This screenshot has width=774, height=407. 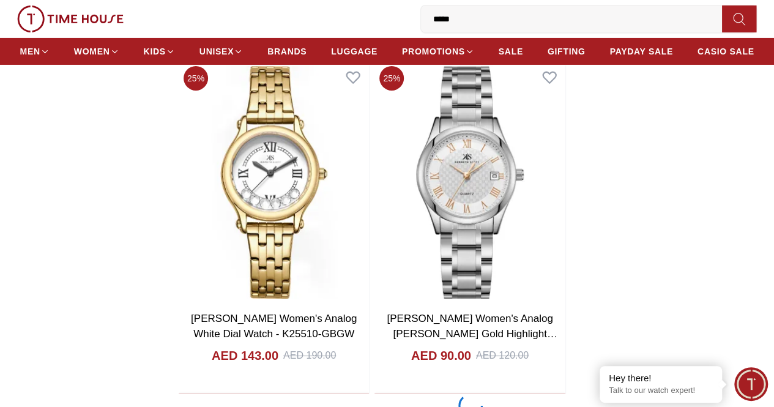 What do you see at coordinates (661, 390) in the screenshot?
I see `p: Talk to our watch expert!` at bounding box center [661, 390].